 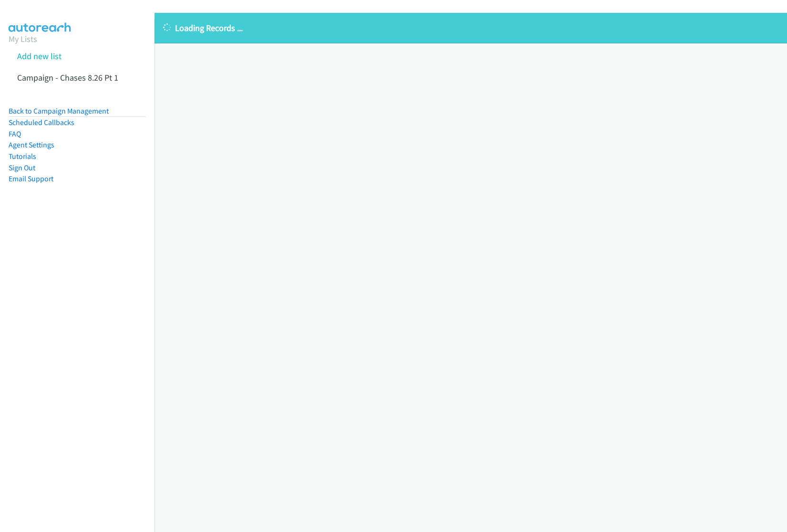 I want to click on a: Sign Out, so click(x=22, y=168).